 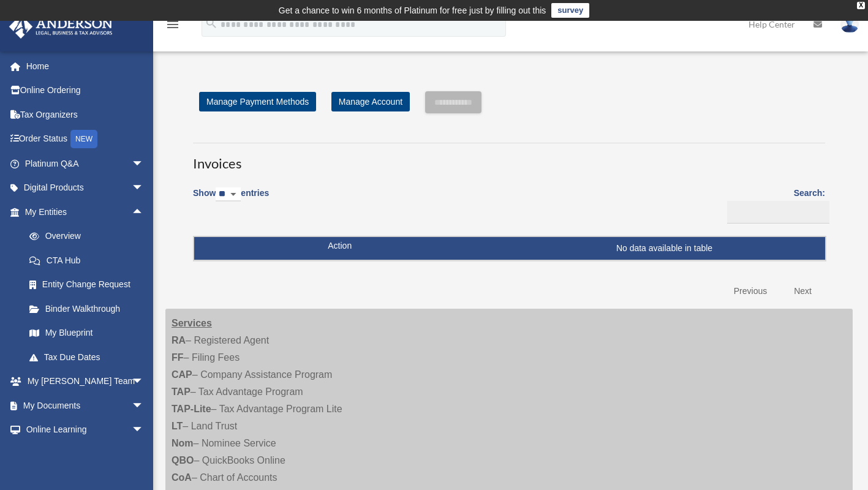 I want to click on strong: TAP-Lite, so click(x=191, y=408).